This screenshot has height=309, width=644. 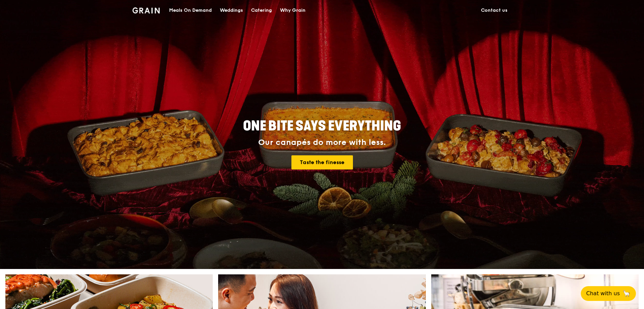 I want to click on div: Meals On Demand, so click(x=190, y=11).